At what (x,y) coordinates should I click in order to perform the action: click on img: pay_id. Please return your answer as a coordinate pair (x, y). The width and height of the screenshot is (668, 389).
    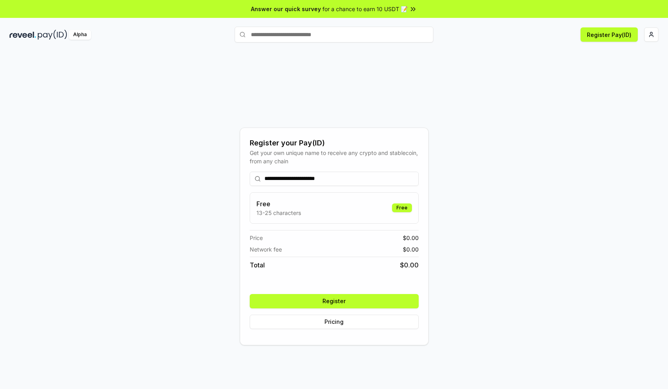
    Looking at the image, I should click on (52, 35).